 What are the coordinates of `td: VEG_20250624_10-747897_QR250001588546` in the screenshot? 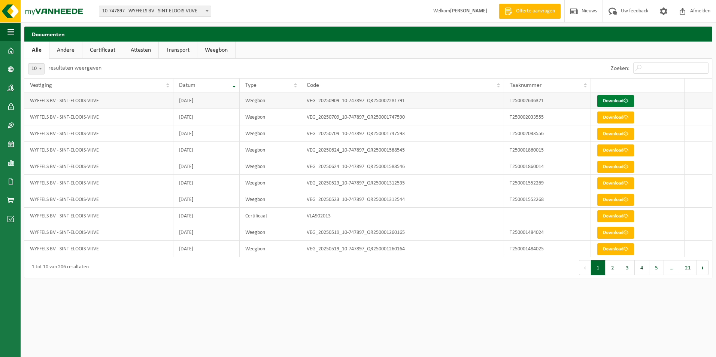 It's located at (402, 167).